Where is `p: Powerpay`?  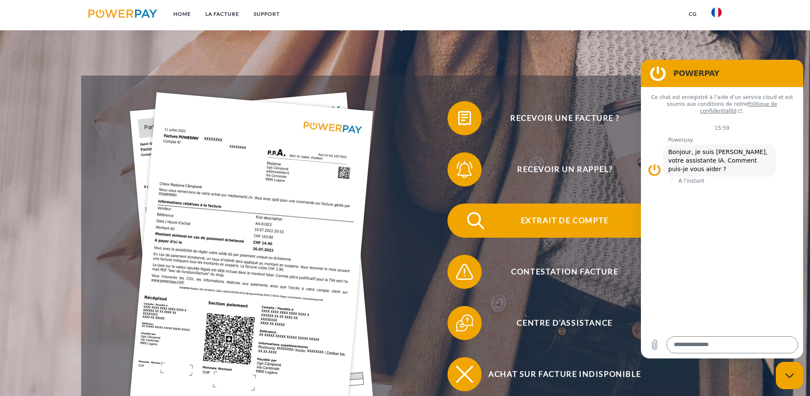
p: Powerpay is located at coordinates (95, 80).